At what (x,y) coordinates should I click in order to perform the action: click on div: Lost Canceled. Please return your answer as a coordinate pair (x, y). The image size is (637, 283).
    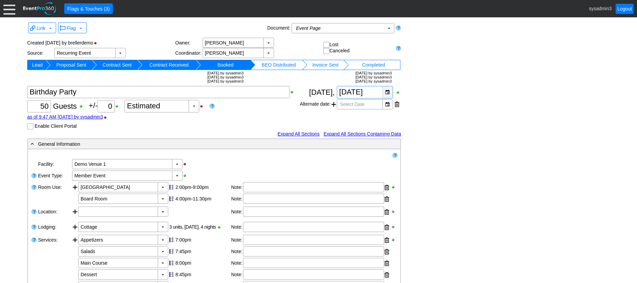
    Looking at the image, I should click on (358, 48).